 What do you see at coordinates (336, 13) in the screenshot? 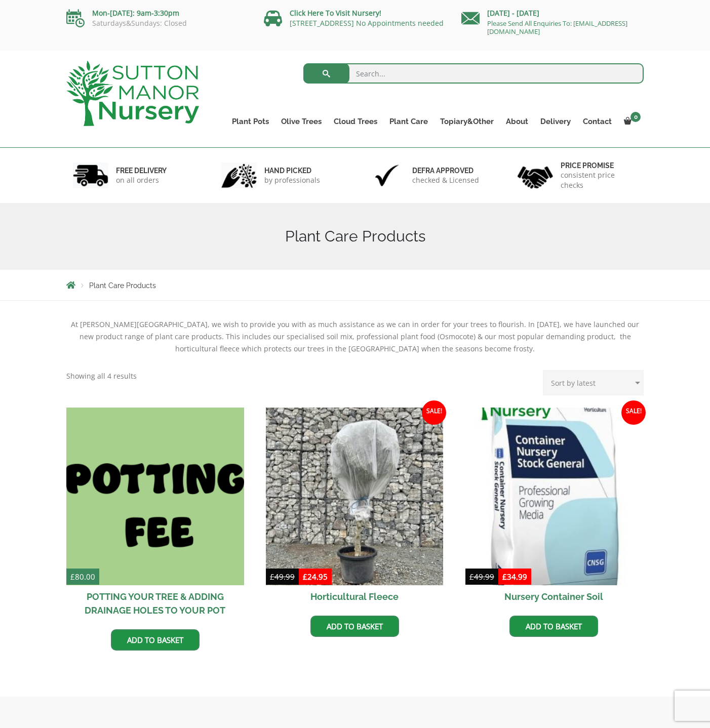
I see `a: Click Here To Visit Nursery!` at bounding box center [336, 13].